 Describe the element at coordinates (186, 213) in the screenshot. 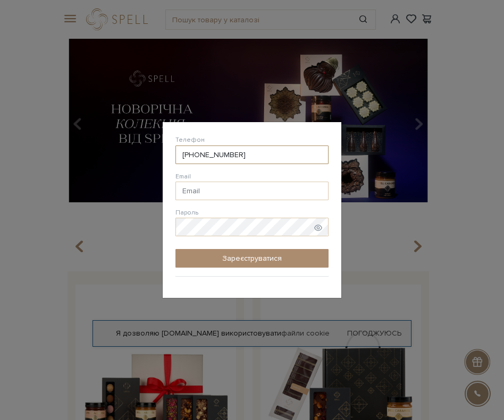

I see `label: Пароль` at that location.